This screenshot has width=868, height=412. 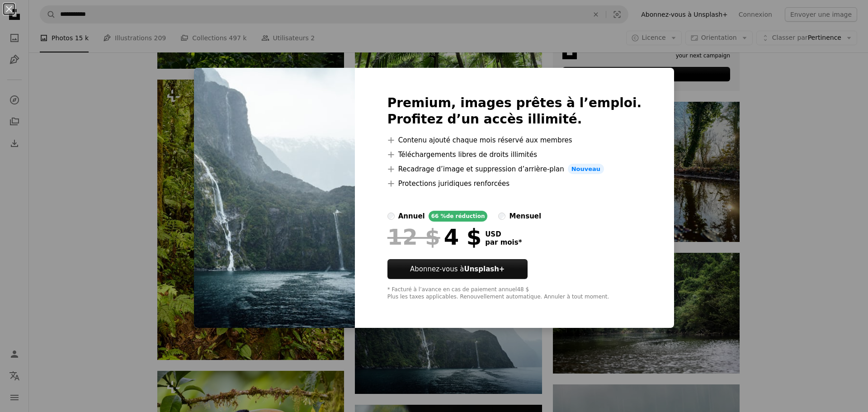 What do you see at coordinates (525, 216) in the screenshot?
I see `div: mensuel` at bounding box center [525, 216].